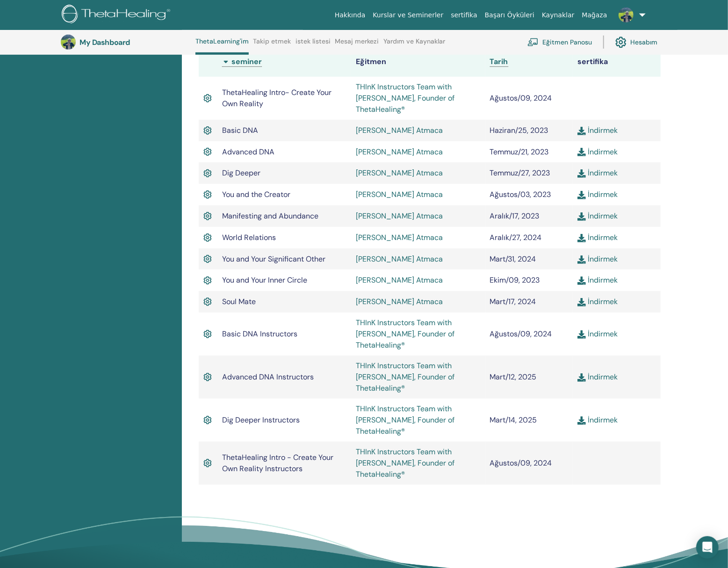  What do you see at coordinates (529, 280) in the screenshot?
I see `td: Ekim/09, 2023` at bounding box center [529, 280].